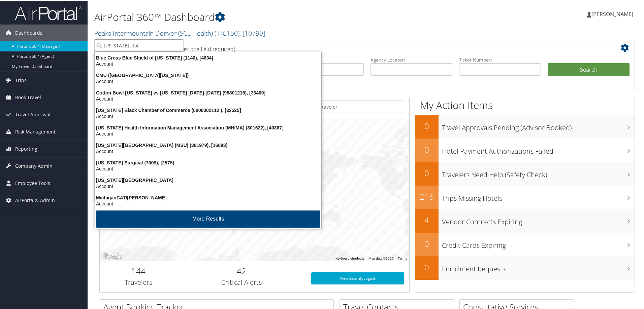 The width and height of the screenshot is (644, 309). Describe the element at coordinates (112, 256) in the screenshot. I see `img: Google` at that location.